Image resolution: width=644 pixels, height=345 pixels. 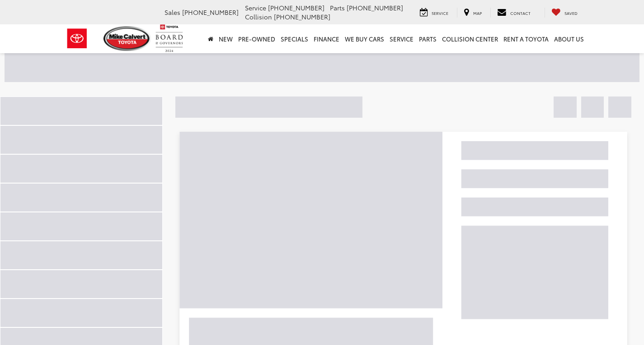 I want to click on a: My Saved Vehicles, so click(x=564, y=12).